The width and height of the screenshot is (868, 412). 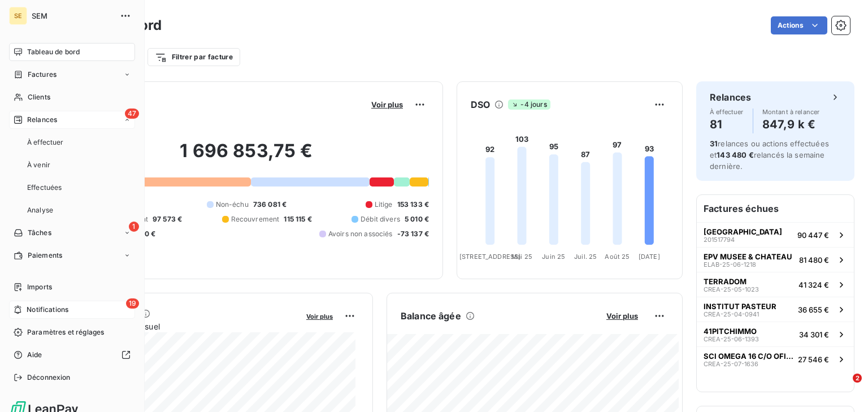 What do you see at coordinates (194, 57) in the screenshot?
I see `button: Filtrer par facture` at bounding box center [194, 57].